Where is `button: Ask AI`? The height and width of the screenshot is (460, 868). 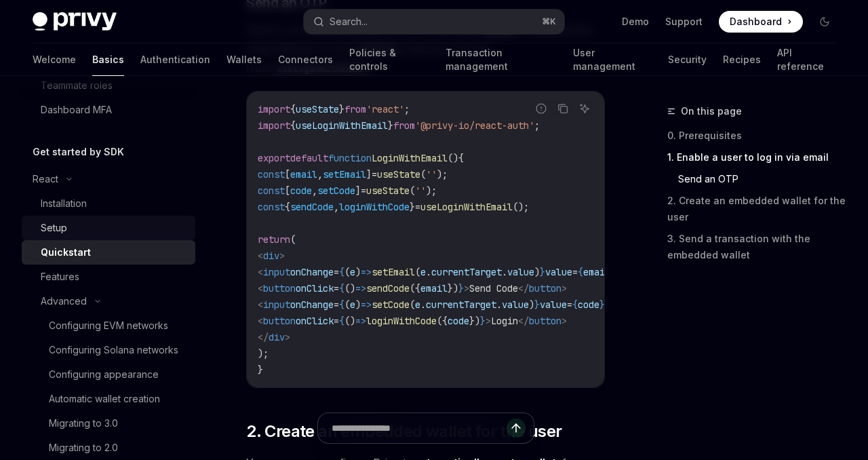 button: Ask AI is located at coordinates (584, 109).